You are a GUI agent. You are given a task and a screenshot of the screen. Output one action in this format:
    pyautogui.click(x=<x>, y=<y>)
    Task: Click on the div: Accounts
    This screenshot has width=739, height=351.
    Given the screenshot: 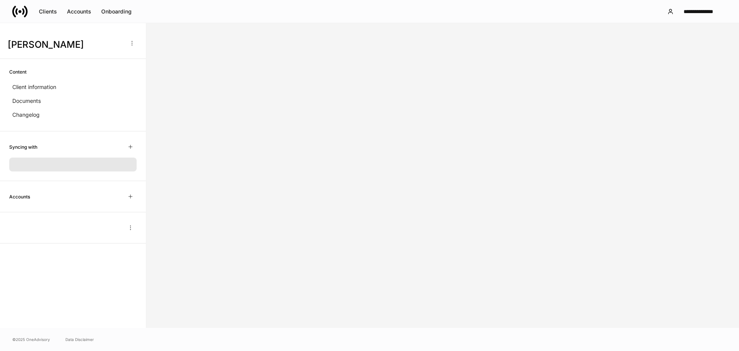 What is the action you would take?
    pyautogui.click(x=79, y=12)
    